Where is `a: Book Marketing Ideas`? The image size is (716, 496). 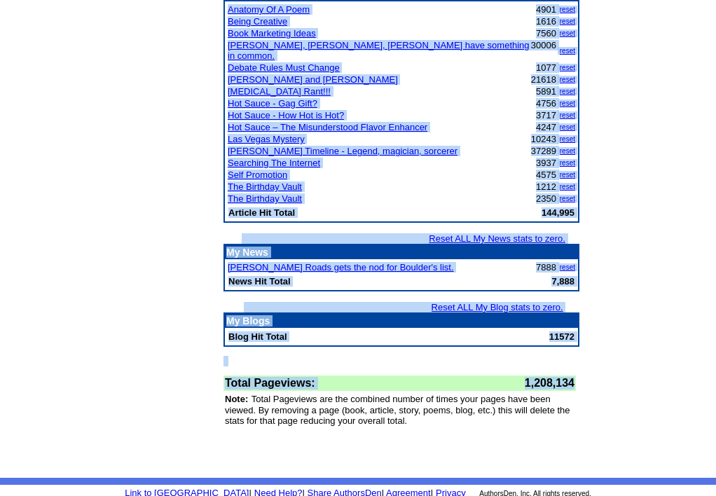 a: Book Marketing Ideas is located at coordinates (272, 33).